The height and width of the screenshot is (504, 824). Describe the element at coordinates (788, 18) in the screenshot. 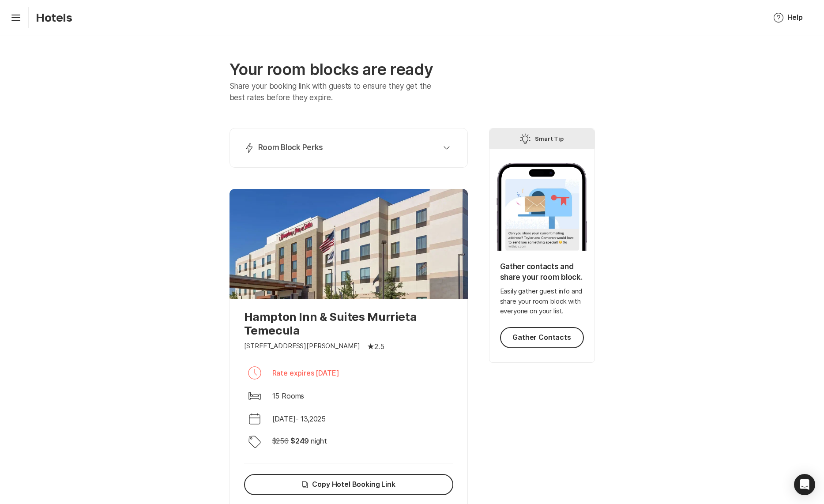

I see `button: Help` at that location.